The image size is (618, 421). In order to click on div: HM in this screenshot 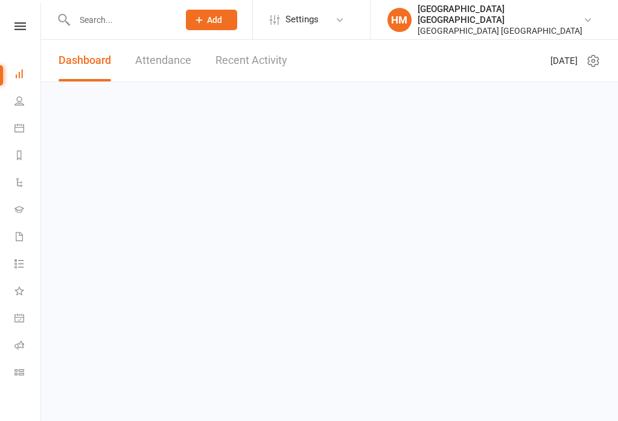, I will do `click(399, 20)`.